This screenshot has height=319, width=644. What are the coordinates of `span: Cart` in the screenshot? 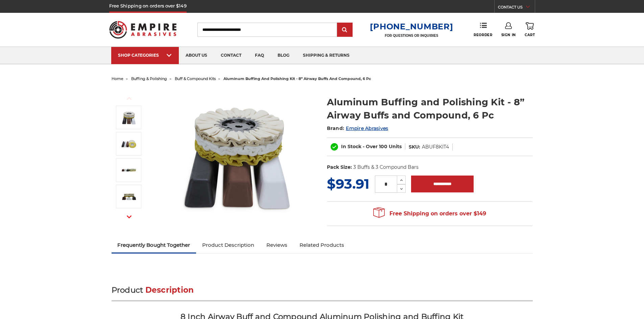 It's located at (530, 35).